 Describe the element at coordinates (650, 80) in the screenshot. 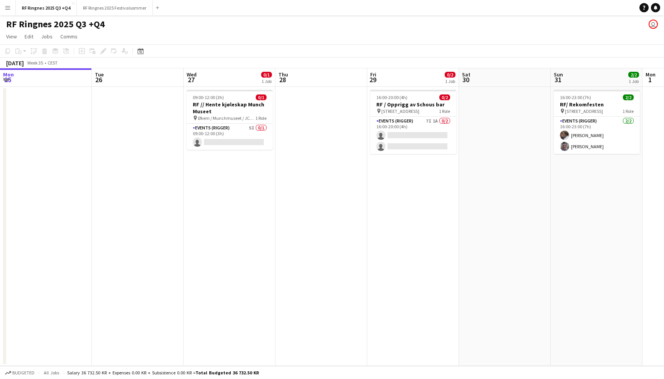

I see `span: 1` at that location.